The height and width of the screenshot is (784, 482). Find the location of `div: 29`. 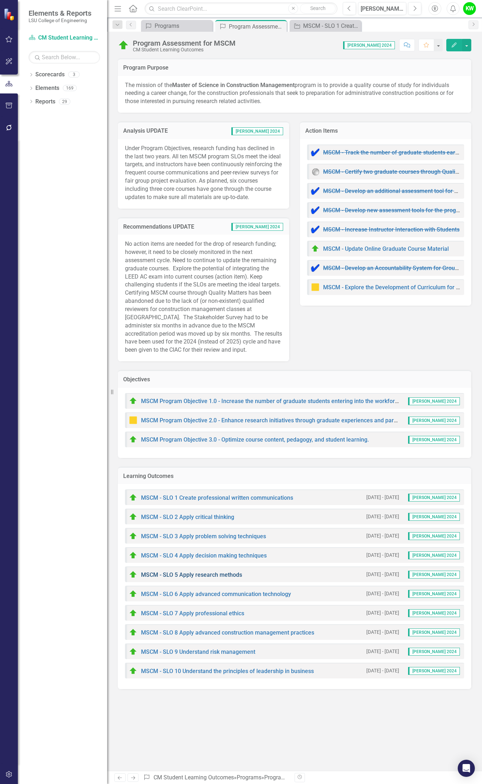

div: 29 is located at coordinates (65, 101).